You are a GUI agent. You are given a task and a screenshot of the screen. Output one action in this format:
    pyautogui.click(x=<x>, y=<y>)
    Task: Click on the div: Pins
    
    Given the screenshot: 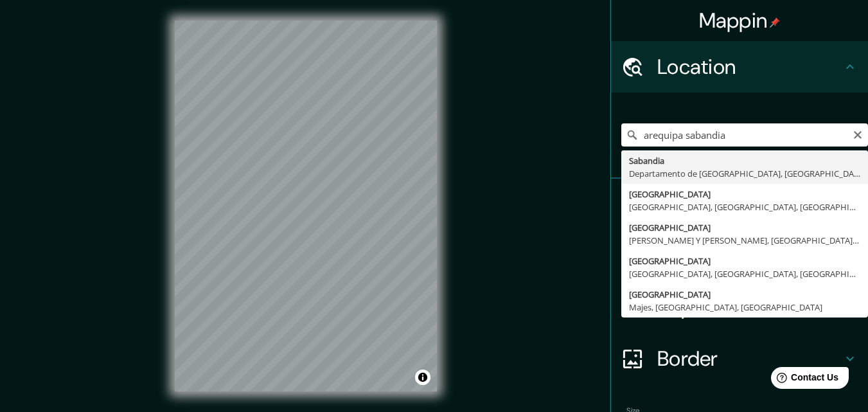 What is the action you would take?
    pyautogui.click(x=739, y=204)
    